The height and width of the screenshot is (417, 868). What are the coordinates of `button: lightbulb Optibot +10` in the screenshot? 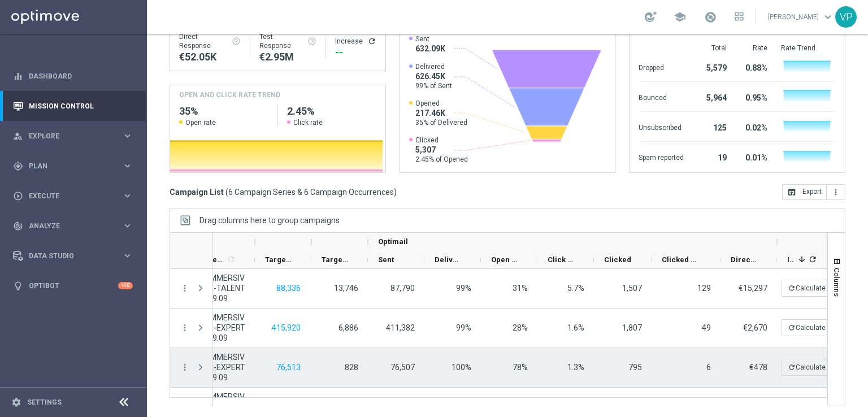 It's located at (73, 286).